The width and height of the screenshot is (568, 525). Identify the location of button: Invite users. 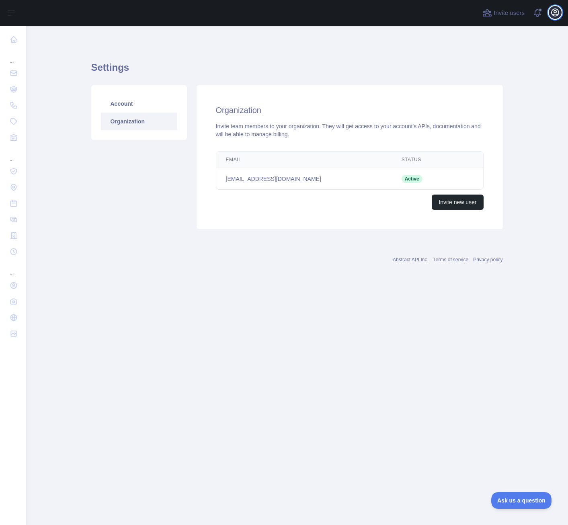
(503, 13).